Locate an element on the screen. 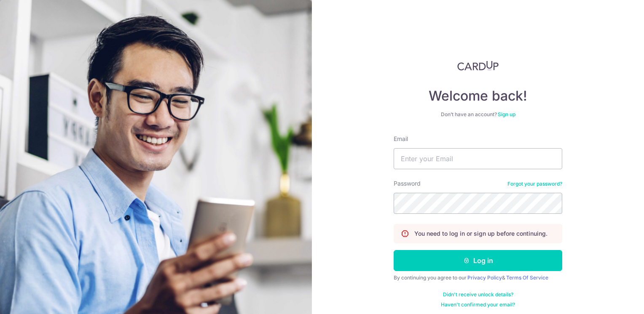  a: Haven't confirmed your email? is located at coordinates (478, 305).